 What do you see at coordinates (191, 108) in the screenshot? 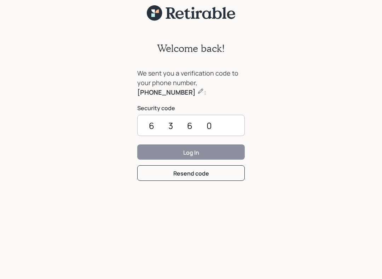
I see `label: Security code` at bounding box center [191, 108].